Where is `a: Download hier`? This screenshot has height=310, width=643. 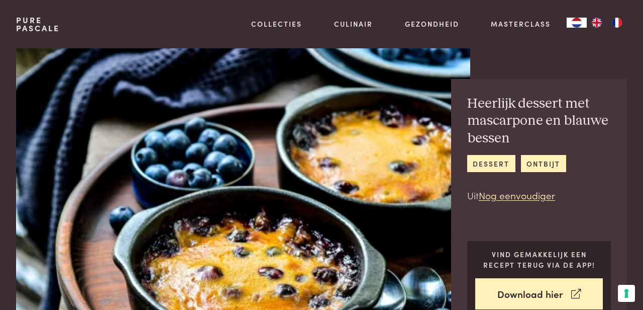
a: Download hier is located at coordinates (539, 293).